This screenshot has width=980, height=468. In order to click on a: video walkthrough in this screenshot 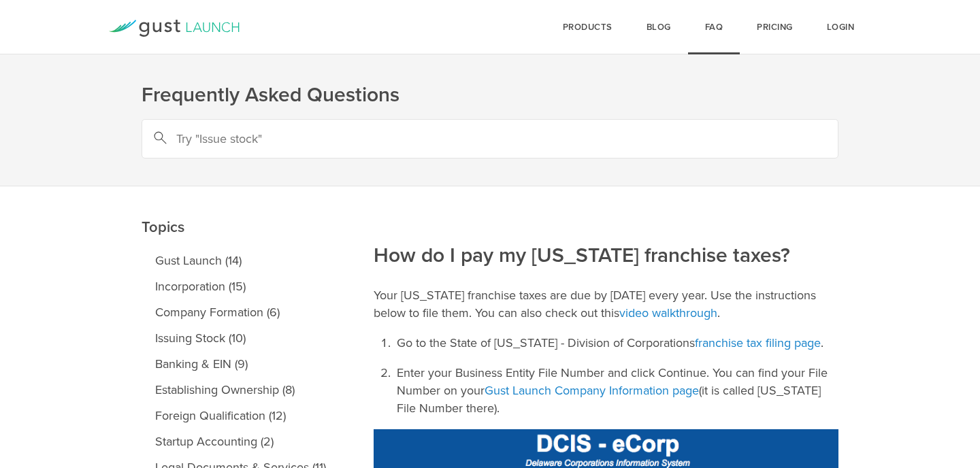, I will do `click(669, 313)`.